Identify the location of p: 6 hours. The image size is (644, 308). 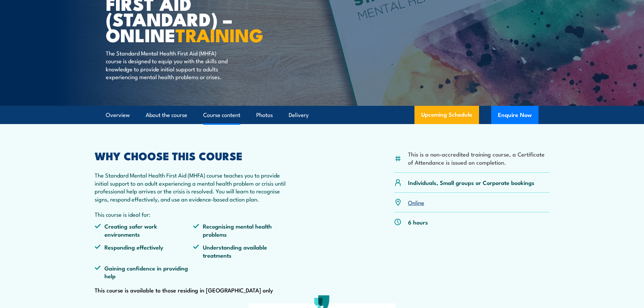
(418, 221).